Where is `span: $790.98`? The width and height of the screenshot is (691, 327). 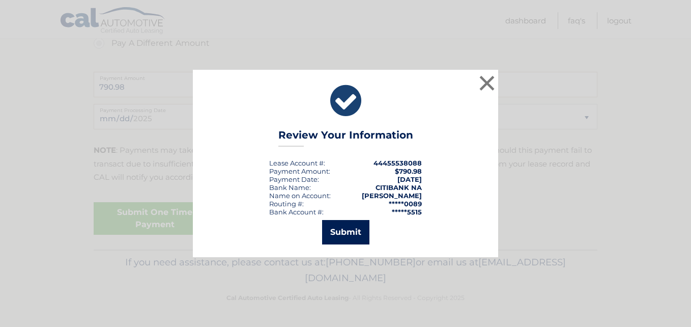 span: $790.98 is located at coordinates (408, 171).